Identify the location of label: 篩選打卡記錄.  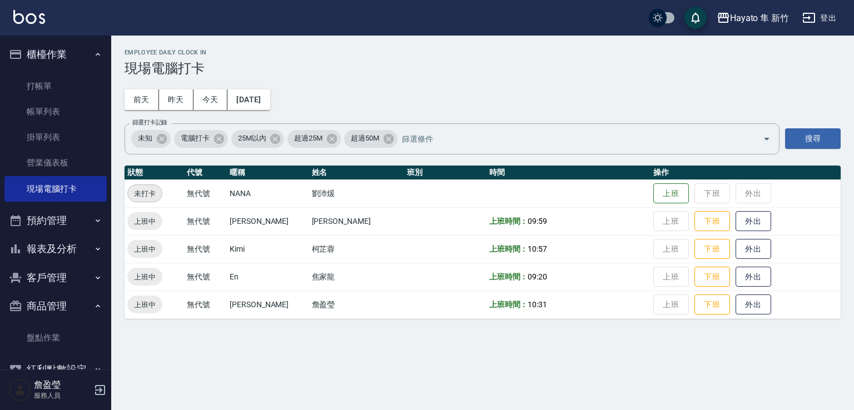
(150, 122).